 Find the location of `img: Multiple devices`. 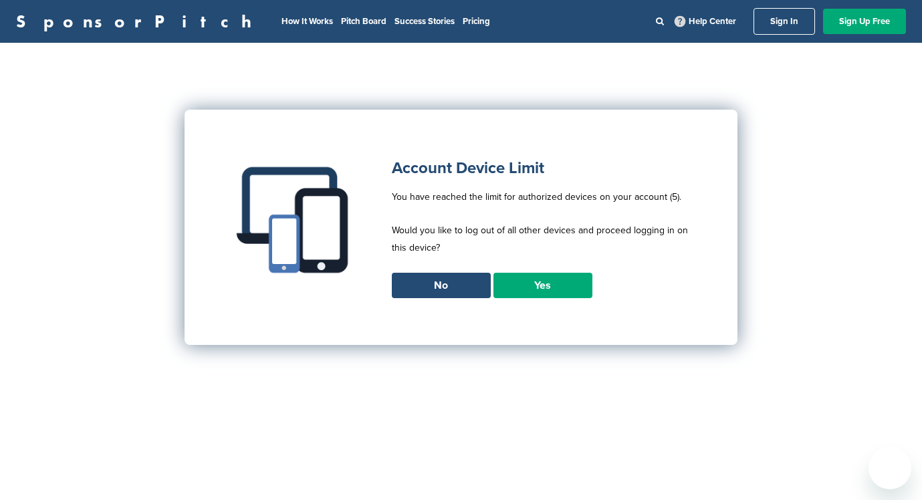

img: Multiple devices is located at coordinates (295, 220).